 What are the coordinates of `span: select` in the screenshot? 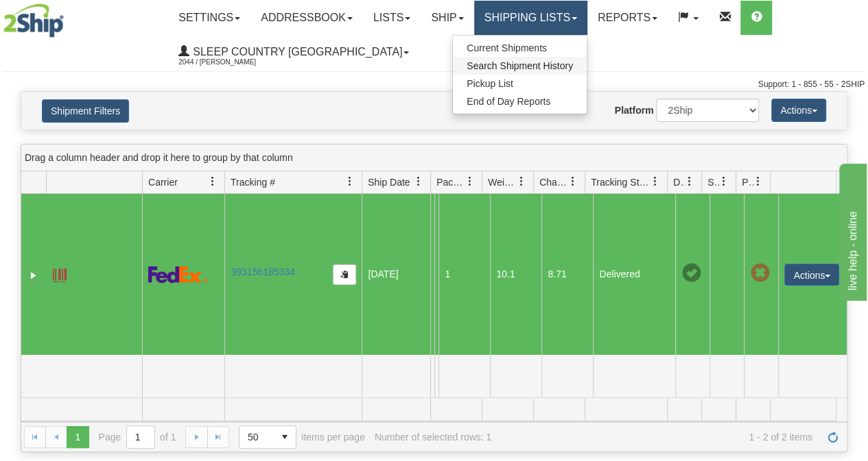 It's located at (284, 437).